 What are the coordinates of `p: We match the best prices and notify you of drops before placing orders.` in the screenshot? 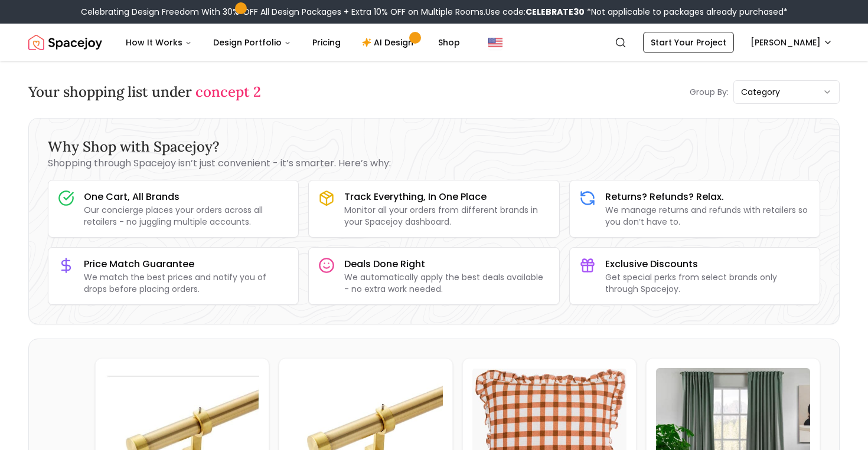 It's located at (186, 283).